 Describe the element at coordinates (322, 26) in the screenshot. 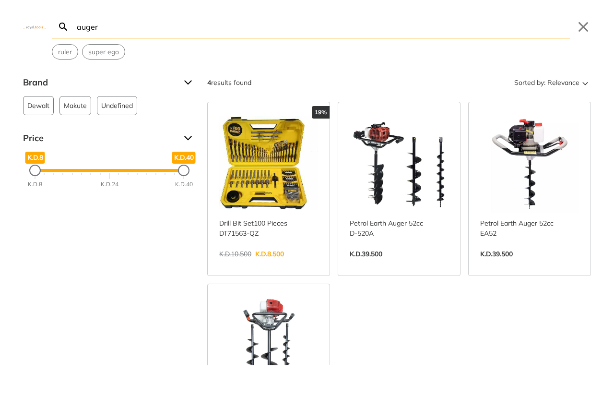

I see `input: Search…` at that location.